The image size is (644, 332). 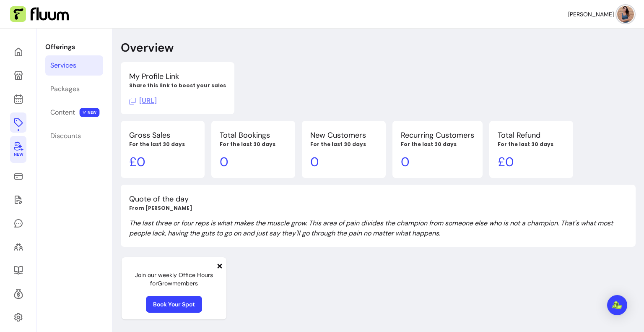 I want to click on img: Fluum Logo, so click(x=39, y=14).